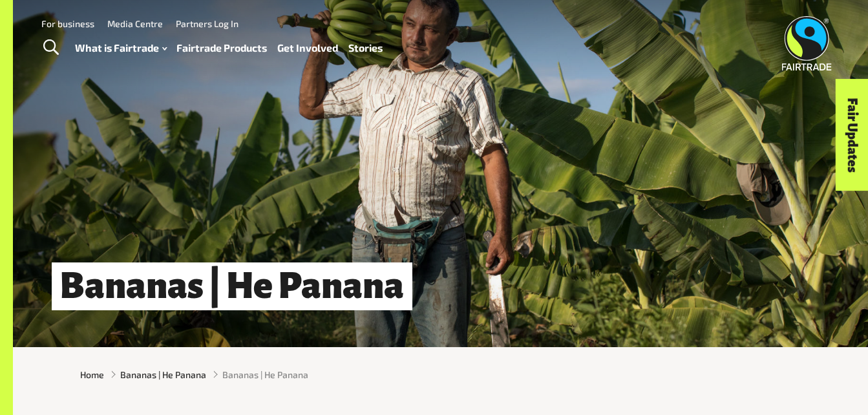 This screenshot has height=415, width=868. Describe the element at coordinates (91, 374) in the screenshot. I see `span: Home` at that location.